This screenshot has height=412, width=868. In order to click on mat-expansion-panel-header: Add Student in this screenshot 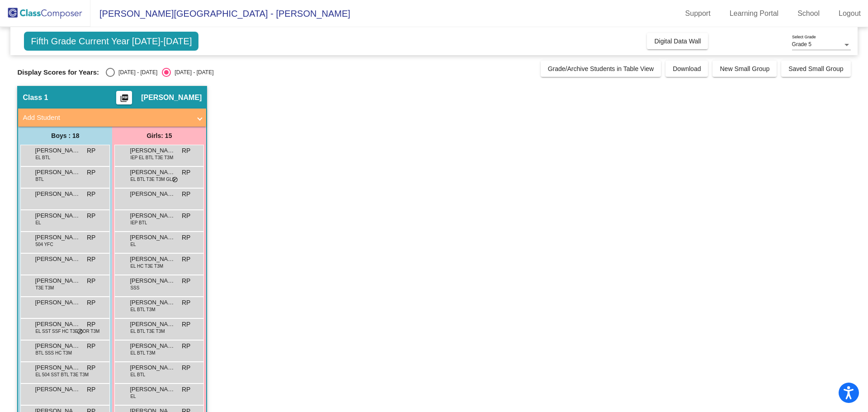, I will do `click(112, 118)`.